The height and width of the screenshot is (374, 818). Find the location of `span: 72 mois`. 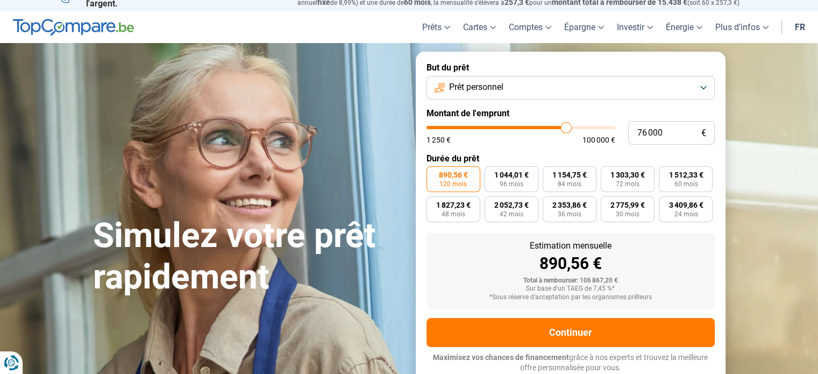

span: 72 mois is located at coordinates (628, 184).